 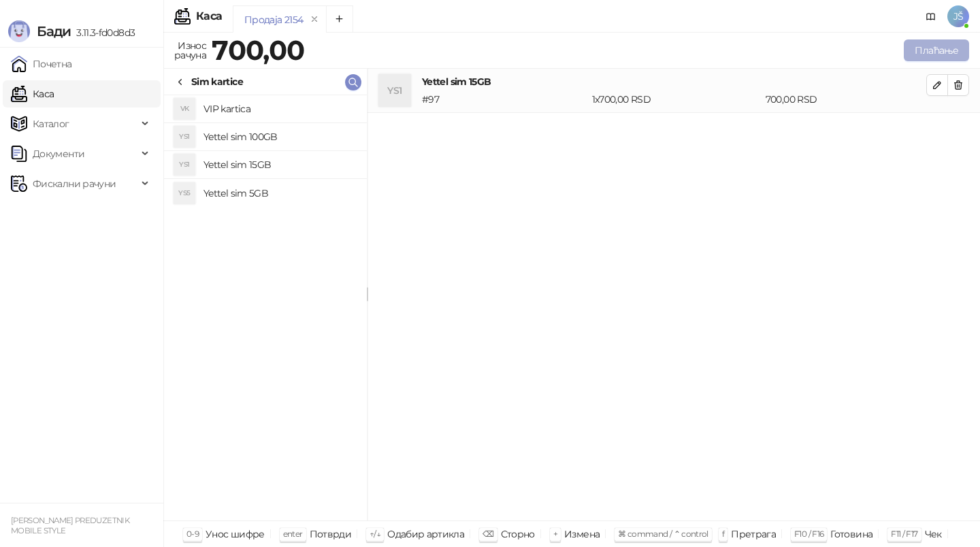 I want to click on div: Одабир артикла, so click(x=425, y=534).